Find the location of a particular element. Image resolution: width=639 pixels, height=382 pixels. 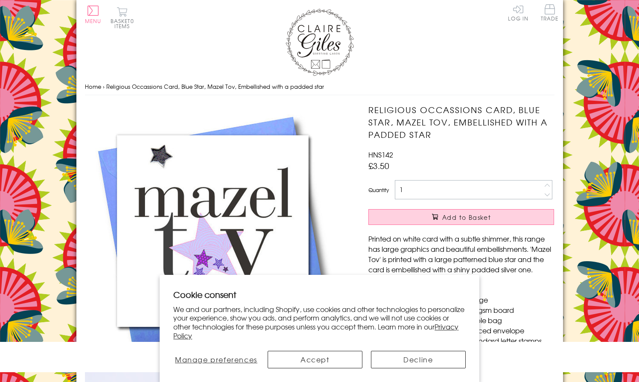

span: 0 items is located at coordinates (124, 23).